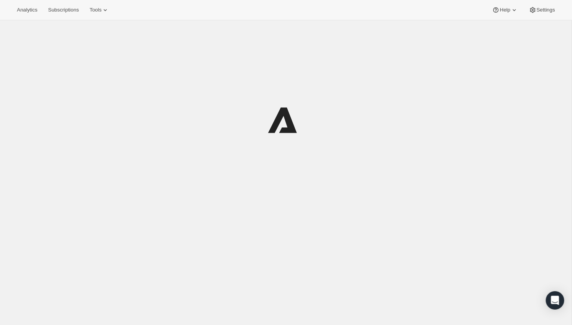 Image resolution: width=572 pixels, height=325 pixels. I want to click on span: Tools, so click(95, 10).